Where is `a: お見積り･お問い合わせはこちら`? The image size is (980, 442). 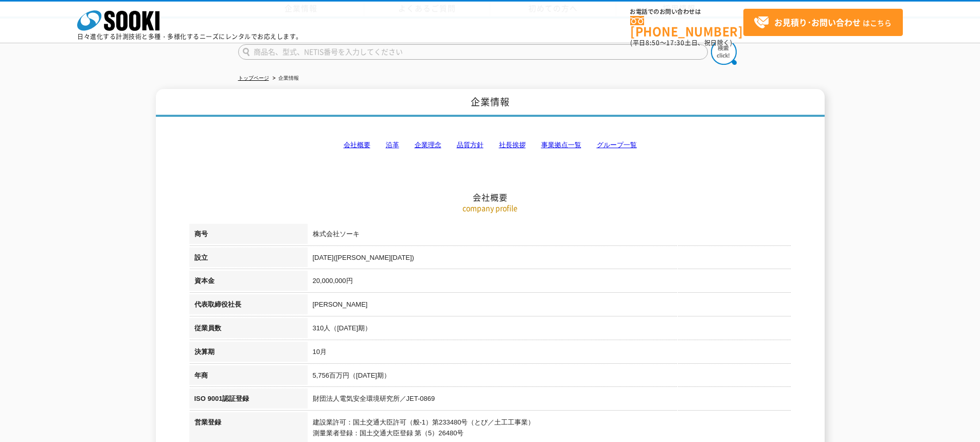 a: お見積り･お問い合わせはこちら is located at coordinates (823, 22).